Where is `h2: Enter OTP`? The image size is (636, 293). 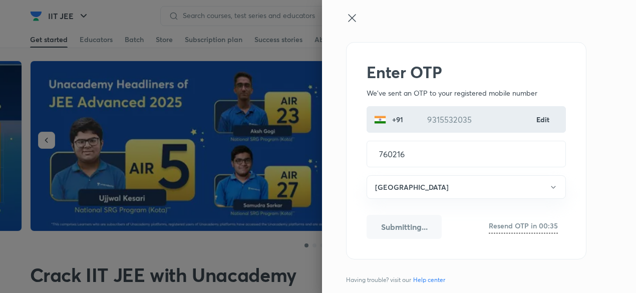
h2: Enter OTP is located at coordinates (466, 72).